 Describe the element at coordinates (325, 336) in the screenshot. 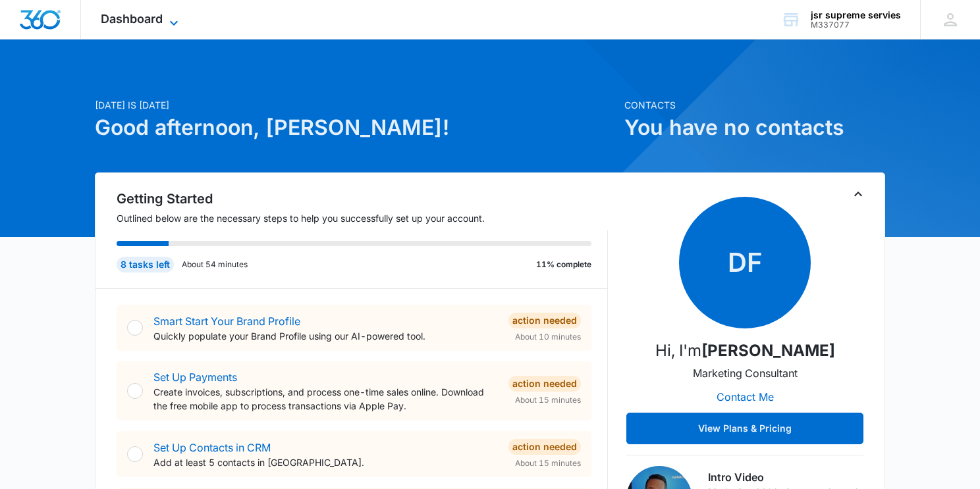

I see `p: Quickly populate your Brand Profile using our AI-powered tool.` at that location.